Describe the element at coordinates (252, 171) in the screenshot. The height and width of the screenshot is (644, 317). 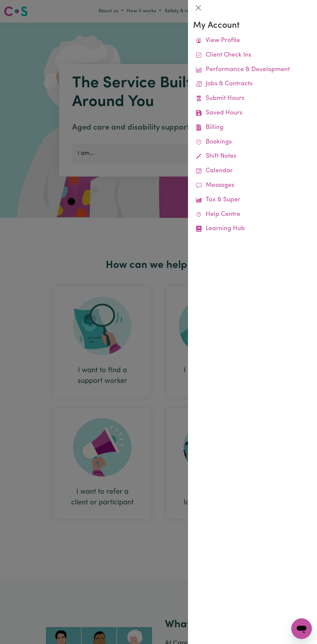
I see `a: Calendar` at that location.